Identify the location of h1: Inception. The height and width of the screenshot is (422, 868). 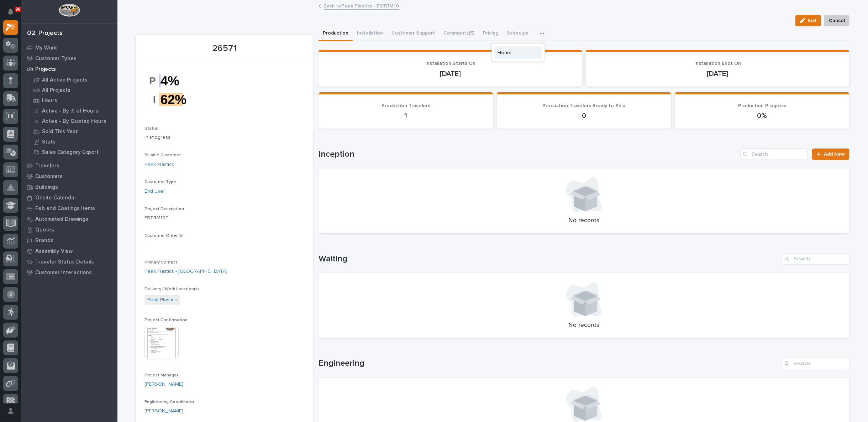
(527, 154).